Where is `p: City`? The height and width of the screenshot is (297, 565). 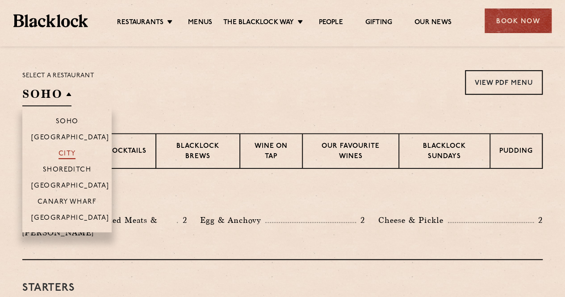 p: City is located at coordinates (67, 154).